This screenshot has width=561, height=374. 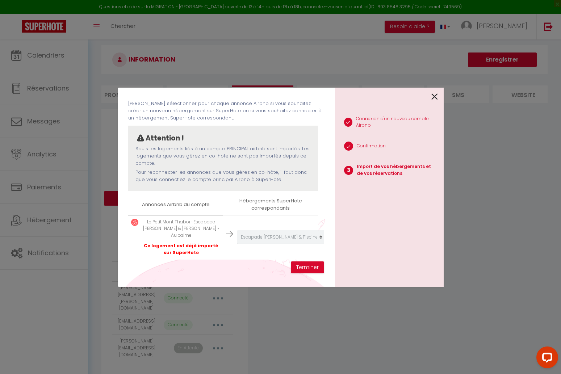 I want to click on button: Open LiveChat chat widget, so click(x=17, y=14).